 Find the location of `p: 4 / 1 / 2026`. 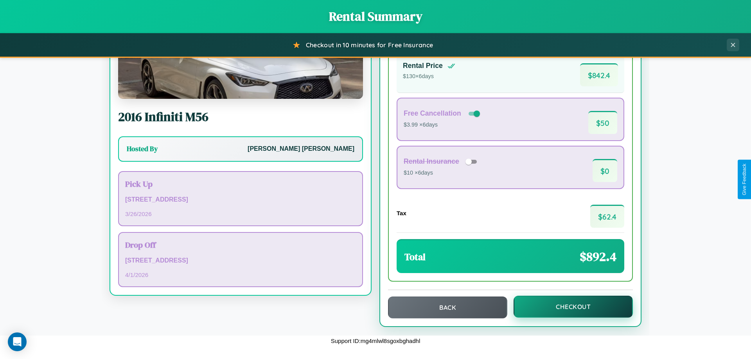

p: 4 / 1 / 2026 is located at coordinates (240, 275).